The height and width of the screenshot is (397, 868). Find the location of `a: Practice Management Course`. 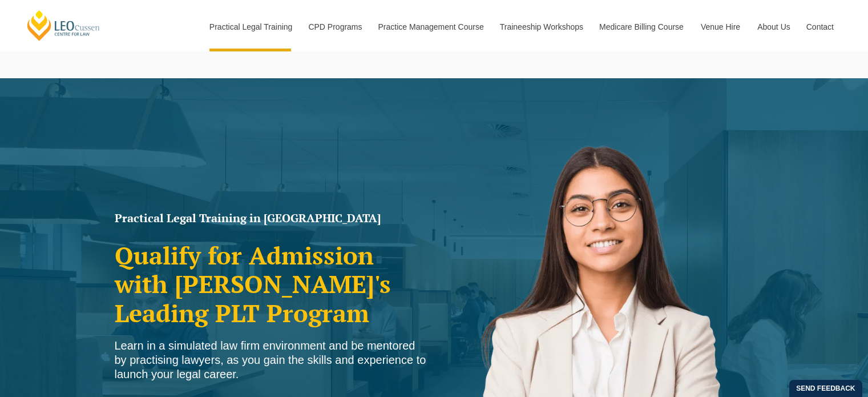

a: Practice Management Course is located at coordinates (430, 27).